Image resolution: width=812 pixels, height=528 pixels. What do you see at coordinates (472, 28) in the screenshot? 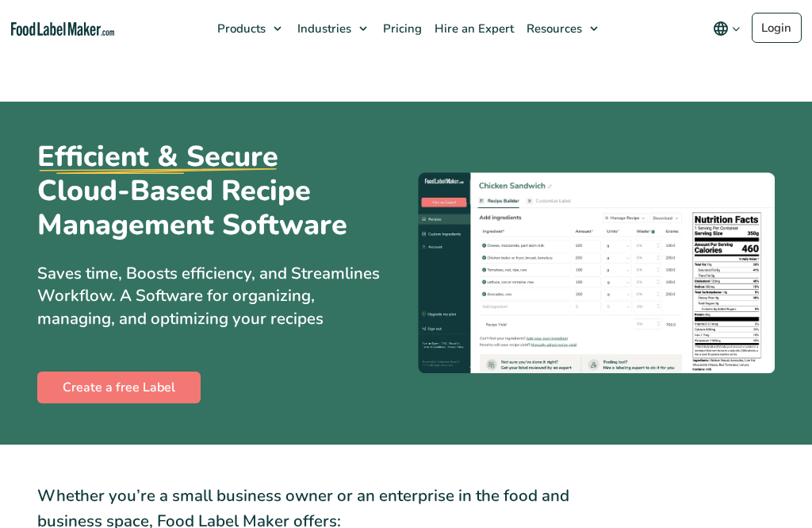
I see `span: Hire an Expert` at bounding box center [472, 28].